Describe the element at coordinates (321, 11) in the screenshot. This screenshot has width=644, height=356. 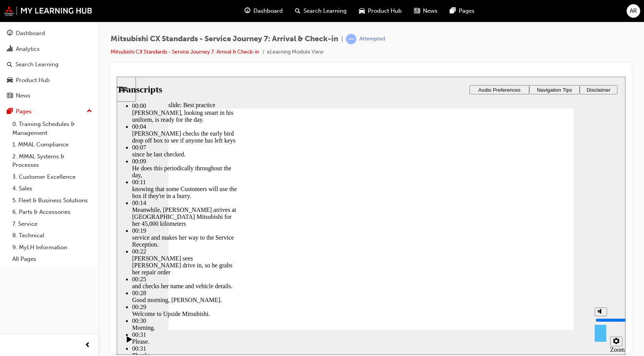
I see `a: search-iconSearch Learning` at that location.